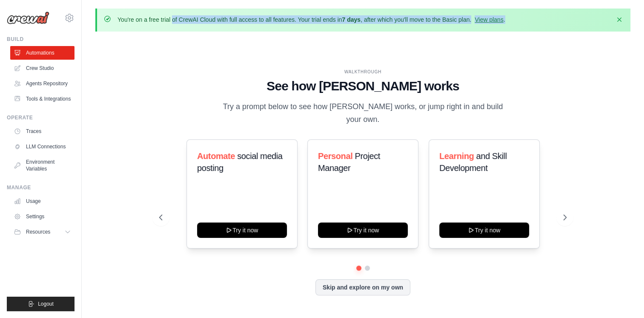 This screenshot has width=644, height=318. What do you see at coordinates (311, 19) in the screenshot?
I see `p: You're on a free trial of CrewAI Cloud with full access to all features. Your trial ends in , aft...` at bounding box center [311, 19].